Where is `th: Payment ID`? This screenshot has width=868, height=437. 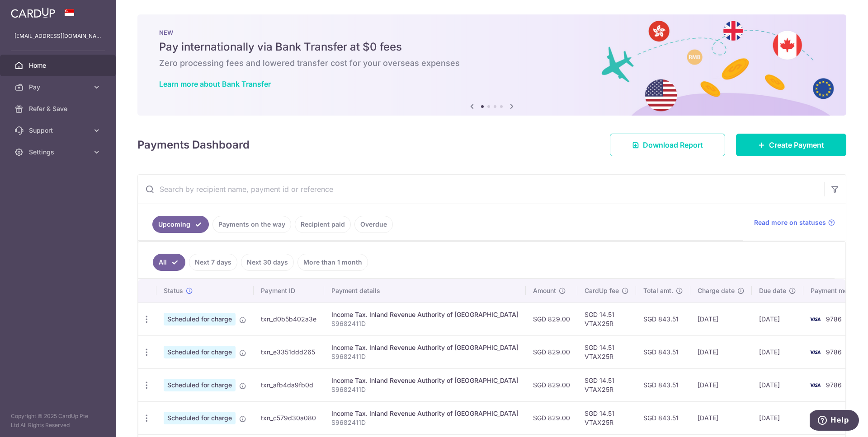
th: Payment ID is located at coordinates (289, 291).